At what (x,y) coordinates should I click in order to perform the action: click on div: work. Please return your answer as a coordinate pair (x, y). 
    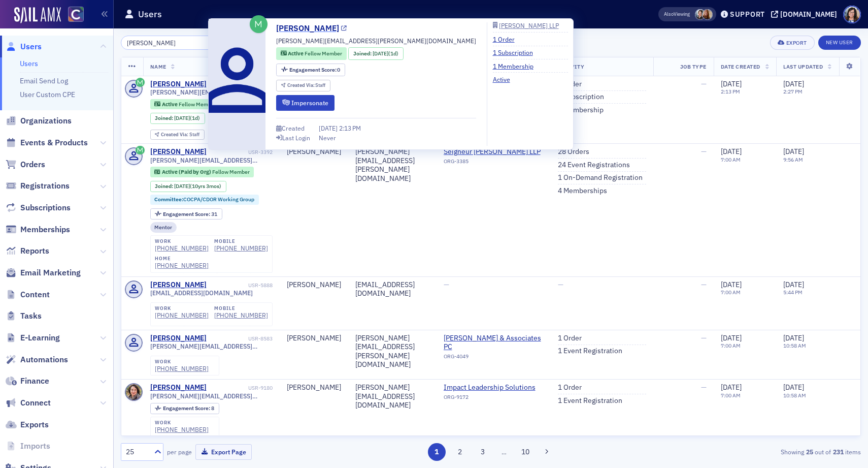
    Looking at the image, I should click on (182, 423).